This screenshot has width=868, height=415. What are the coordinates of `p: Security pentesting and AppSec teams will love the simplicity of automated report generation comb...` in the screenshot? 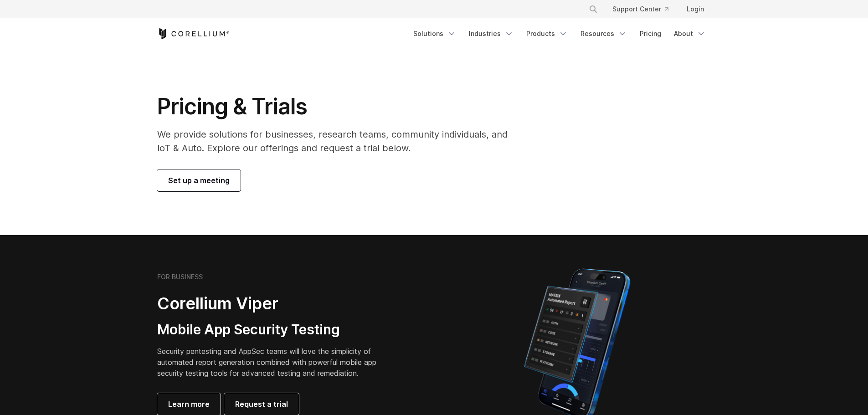 It's located at (274, 362).